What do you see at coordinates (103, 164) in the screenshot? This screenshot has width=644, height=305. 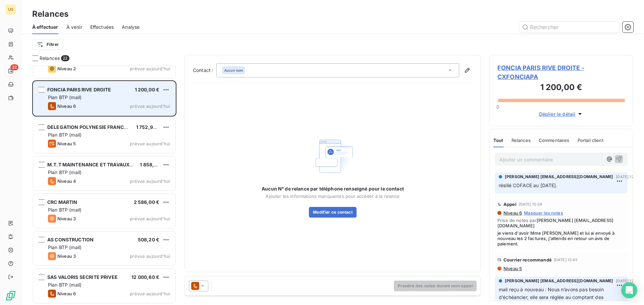 I see `span: M.T.T MAINTENANCE ET TRAVAUX TERTIAIRES` at bounding box center [103, 164].